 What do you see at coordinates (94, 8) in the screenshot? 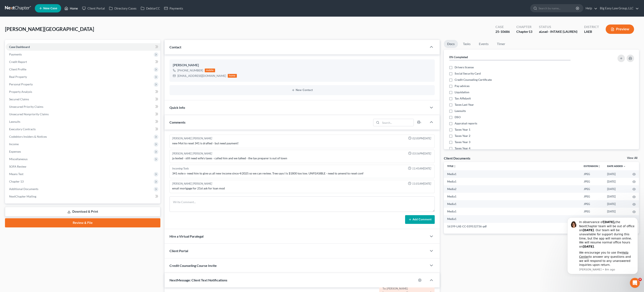
I see `a: Client Portal` at bounding box center [94, 8].